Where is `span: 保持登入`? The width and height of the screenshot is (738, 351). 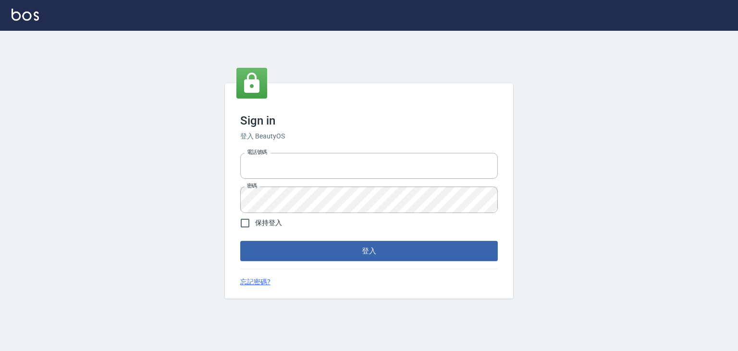
span: 保持登入 is located at coordinates (269, 222).